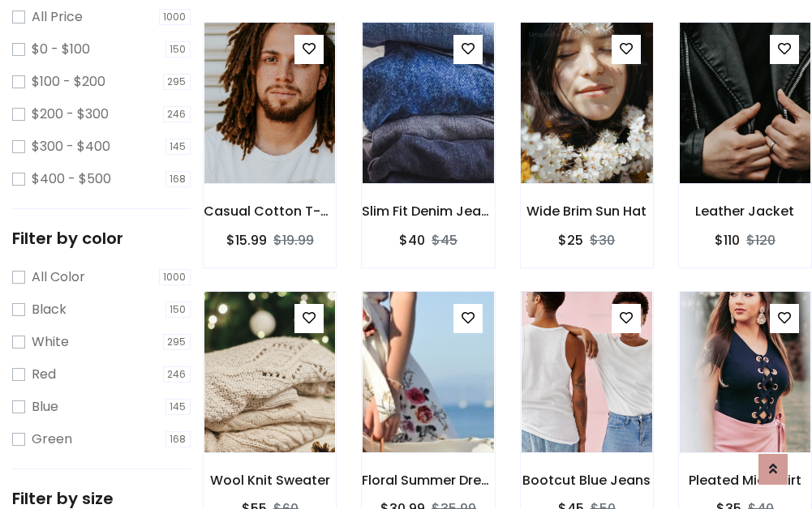 The image size is (812, 509). Describe the element at coordinates (49, 310) in the screenshot. I see `label: Black` at that location.